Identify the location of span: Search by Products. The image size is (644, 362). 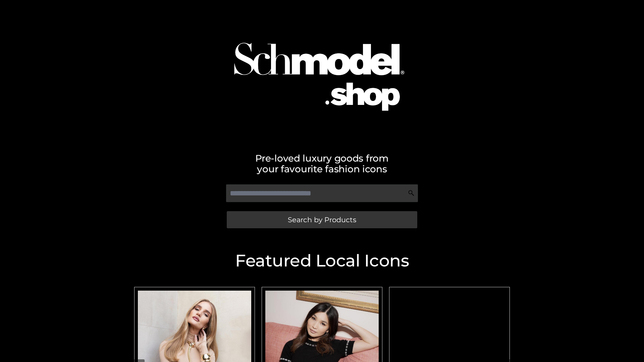
(322, 220).